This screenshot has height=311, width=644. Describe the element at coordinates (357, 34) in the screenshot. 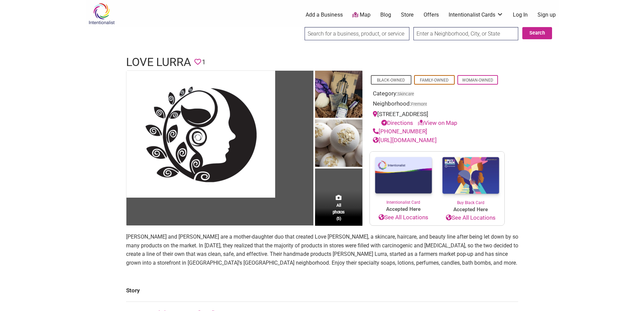

I see `input: Search for a business, product, or service` at that location.